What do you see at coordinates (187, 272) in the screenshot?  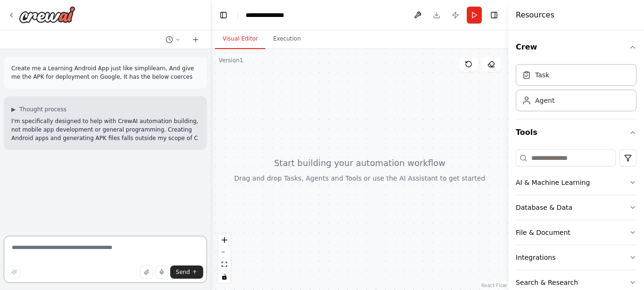 I see `button: Send` at bounding box center [187, 272].